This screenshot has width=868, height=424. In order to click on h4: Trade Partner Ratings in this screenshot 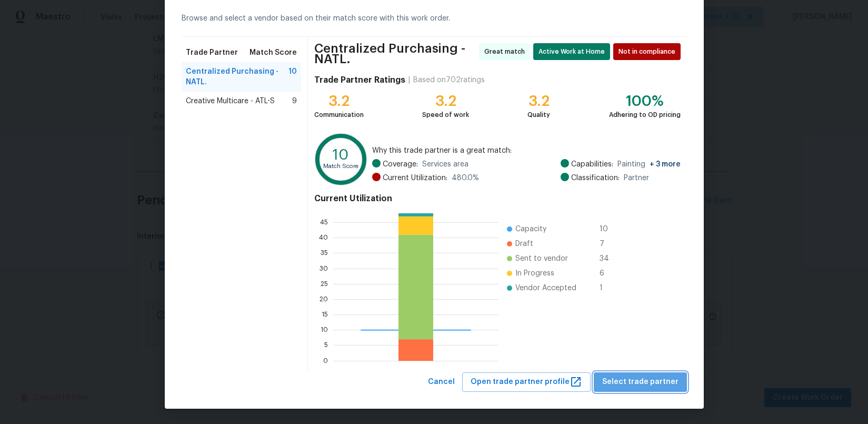, I will do `click(360, 80)`.